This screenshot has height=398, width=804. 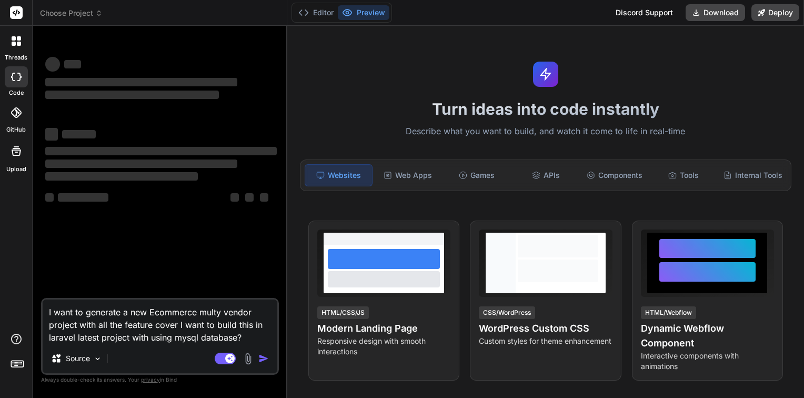 What do you see at coordinates (16, 93) in the screenshot?
I see `label: code` at bounding box center [16, 93].